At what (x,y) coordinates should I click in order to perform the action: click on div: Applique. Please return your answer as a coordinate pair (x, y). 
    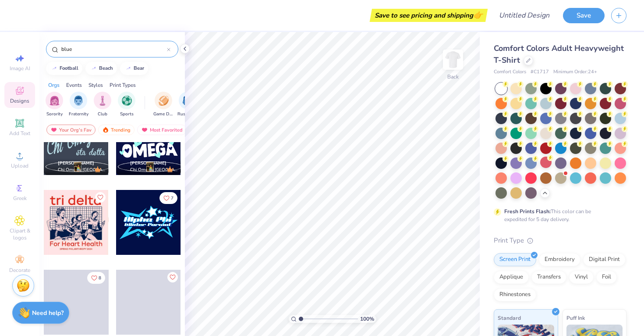
    Looking at the image, I should click on (511, 277).